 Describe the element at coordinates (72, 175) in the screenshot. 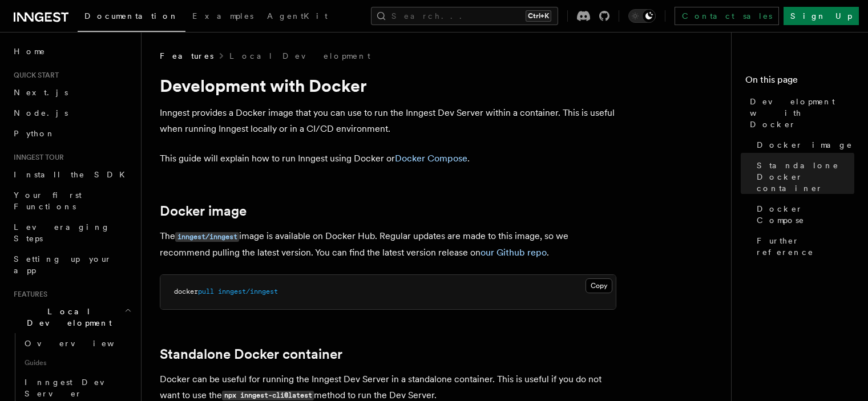

I see `a: Install the SDK` at that location.